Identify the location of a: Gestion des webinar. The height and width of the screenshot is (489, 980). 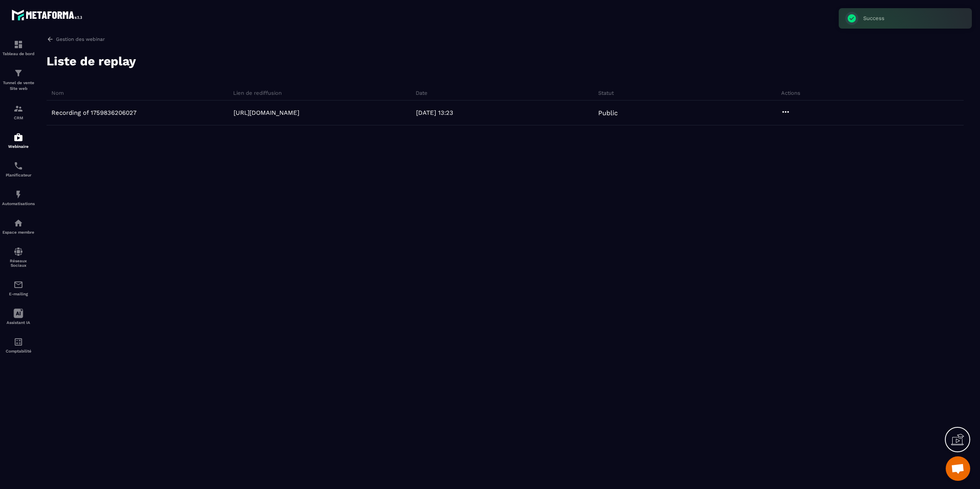
(505, 39).